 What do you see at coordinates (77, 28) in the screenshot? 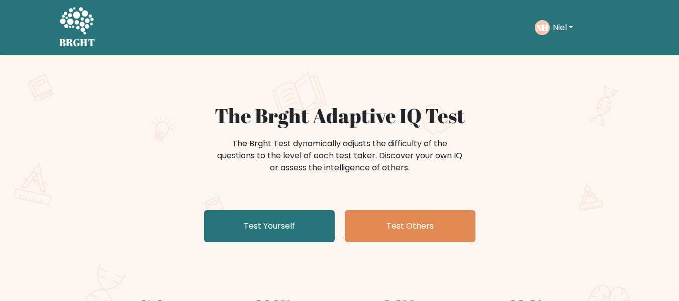
I see `a: BRGHT` at bounding box center [77, 28].